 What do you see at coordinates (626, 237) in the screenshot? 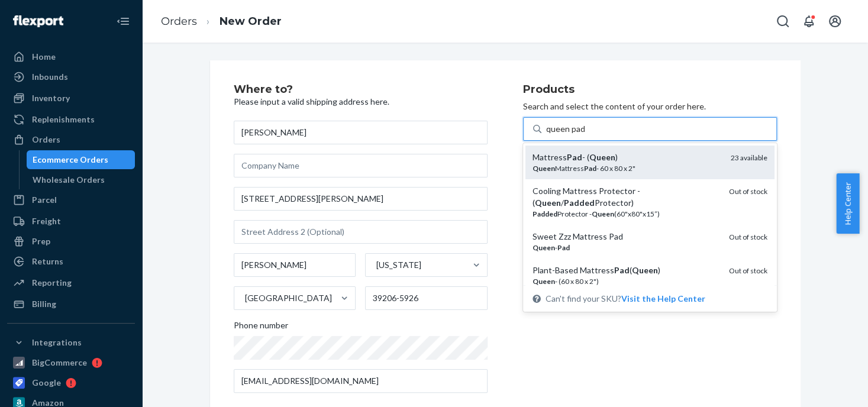
I see `div: Sweet Zzz Mattress Pad` at bounding box center [626, 237].